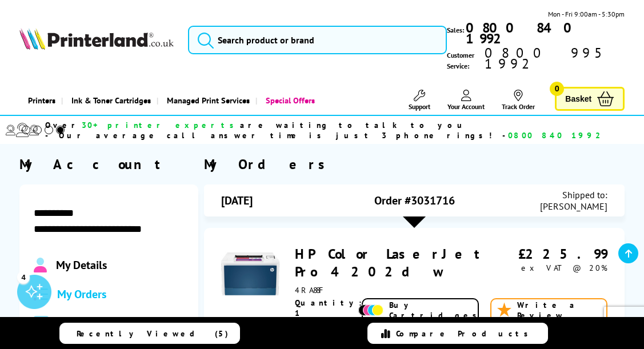 The image size is (644, 349). I want to click on span: Buy Cartridges, so click(436, 310).